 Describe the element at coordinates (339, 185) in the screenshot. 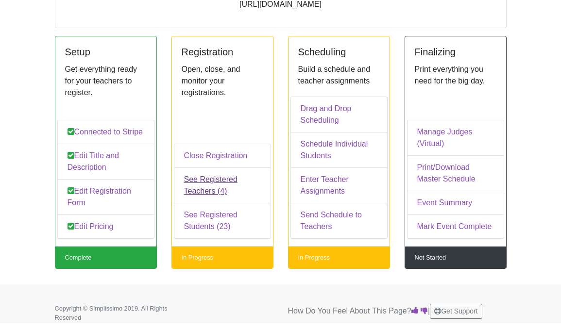

I see `a: Enter Teacher Assignments` at that location.